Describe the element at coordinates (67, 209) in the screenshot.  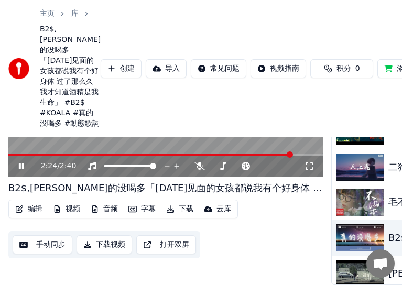
I see `button: 视频` at that location.